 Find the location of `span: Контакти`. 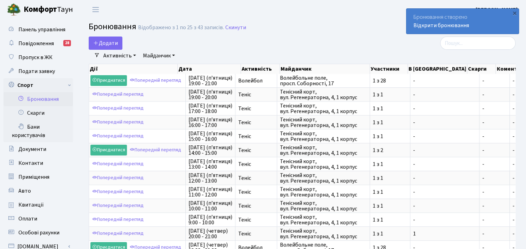

span: Контакти is located at coordinates (31, 163).